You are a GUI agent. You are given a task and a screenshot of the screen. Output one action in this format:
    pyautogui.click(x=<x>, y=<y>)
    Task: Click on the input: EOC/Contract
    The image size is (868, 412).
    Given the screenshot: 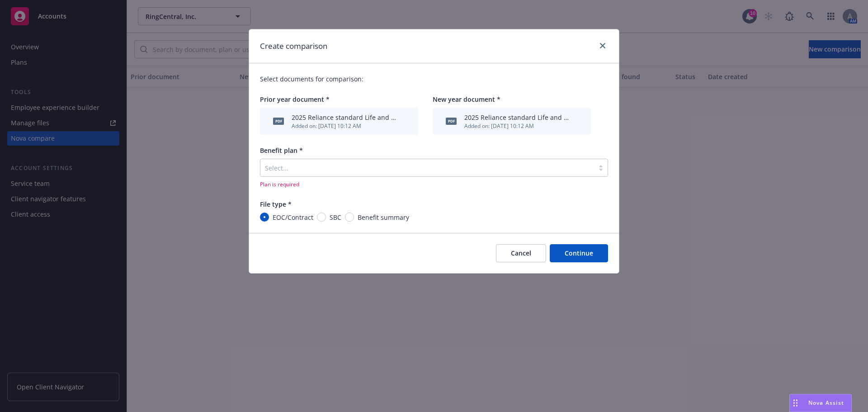 What is the action you would take?
    pyautogui.click(x=265, y=217)
    